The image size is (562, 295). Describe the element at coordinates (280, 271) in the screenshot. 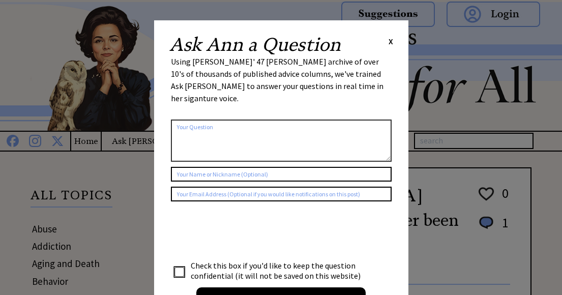

I see `td: Check this box if you'd like to keep the question confidential (it will not be saved on this webs...` at that location.